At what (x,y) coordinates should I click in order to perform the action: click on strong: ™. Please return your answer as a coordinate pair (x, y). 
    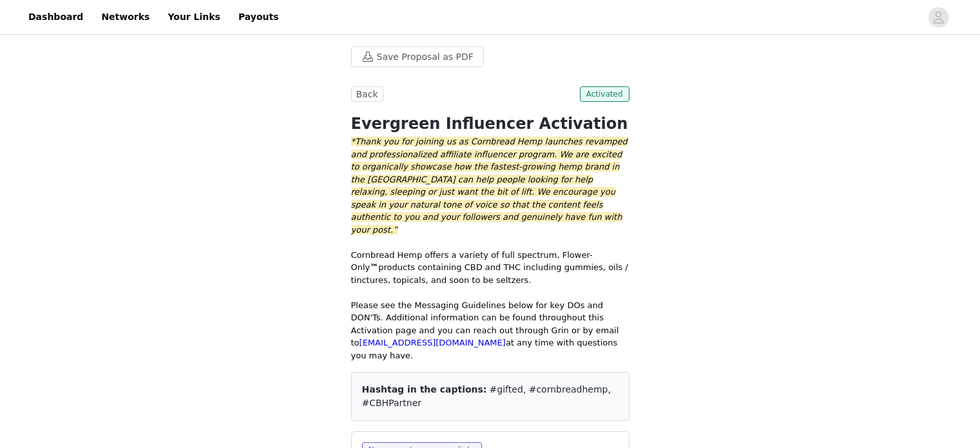
    Looking at the image, I should click on (374, 267).